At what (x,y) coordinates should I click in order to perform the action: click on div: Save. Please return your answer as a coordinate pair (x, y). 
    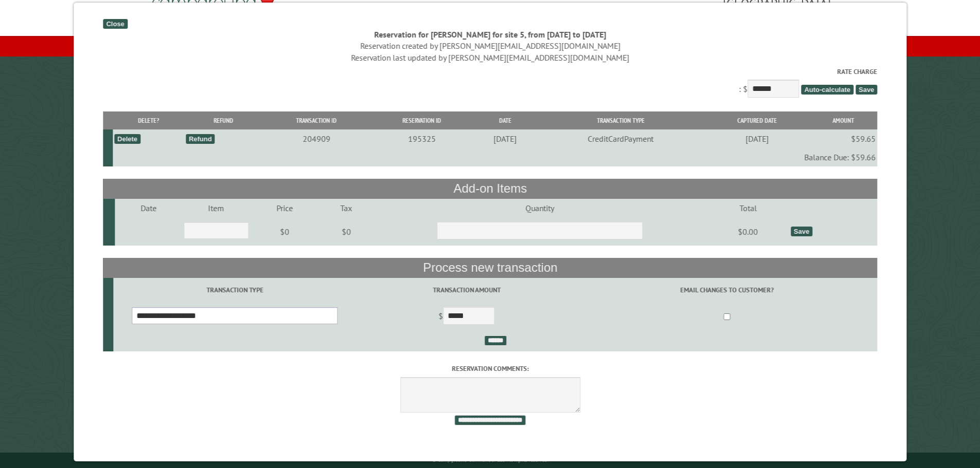
    Looking at the image, I should click on (801, 232).